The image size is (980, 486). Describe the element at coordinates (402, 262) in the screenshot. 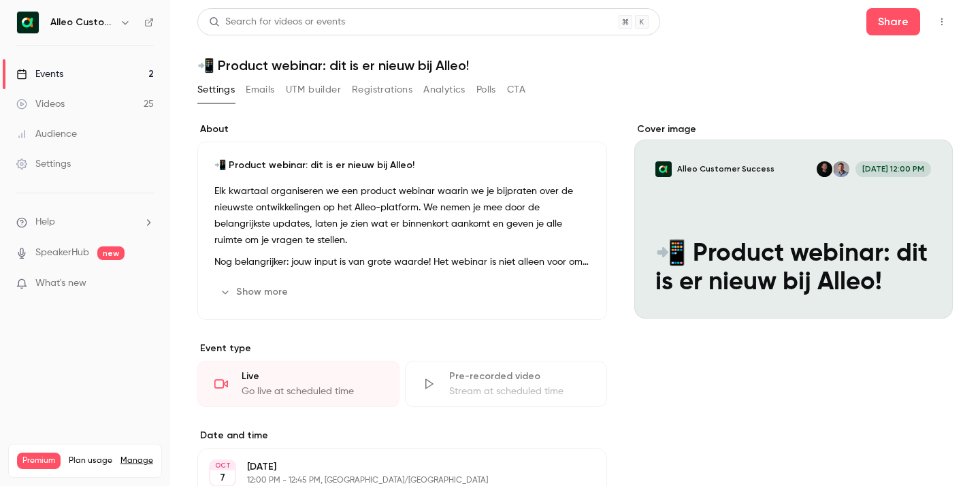

I see `p: Nog belangrijker: jouw input is van grote waarde! Het webinar is niet alleen voor om je bij te pr...` at that location.